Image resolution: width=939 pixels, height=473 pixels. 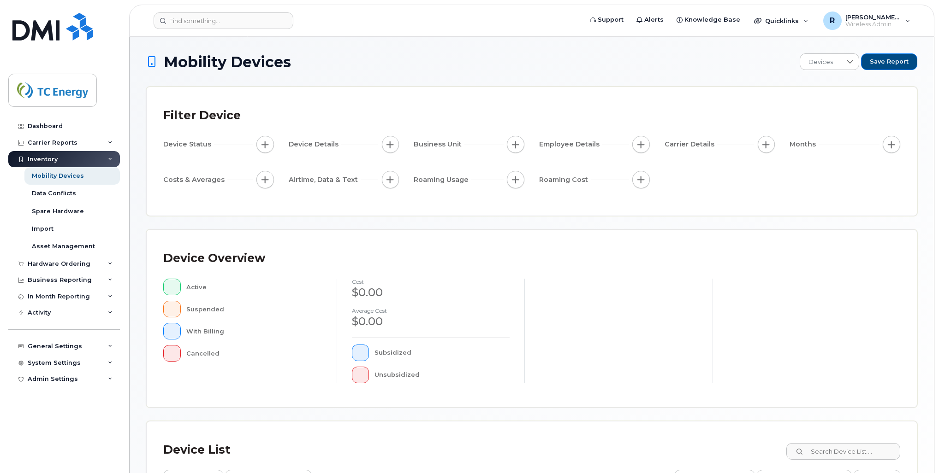 What do you see at coordinates (889, 62) in the screenshot?
I see `button: Save Report` at bounding box center [889, 62].